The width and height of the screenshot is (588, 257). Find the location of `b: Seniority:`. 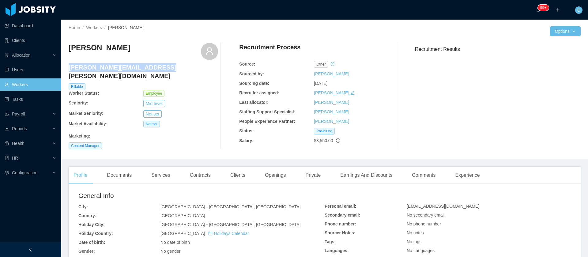

b: Seniority: is located at coordinates (78, 103).